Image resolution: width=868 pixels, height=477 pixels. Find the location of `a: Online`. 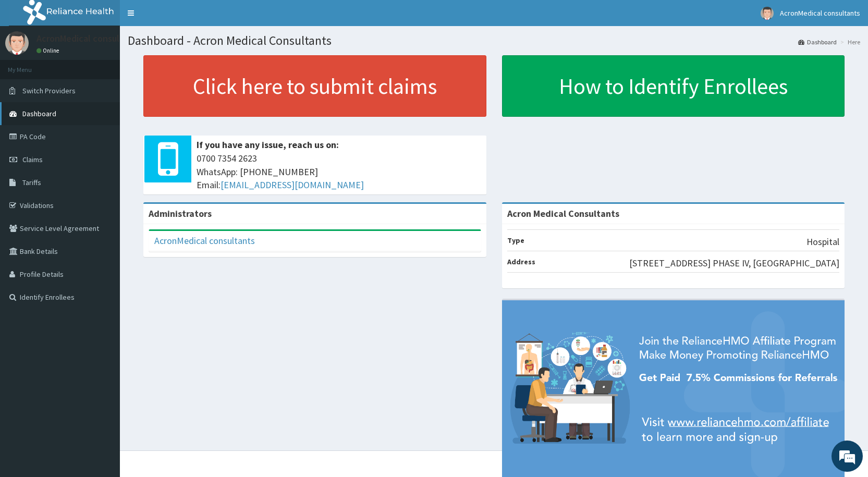

a: Online is located at coordinates (49, 50).